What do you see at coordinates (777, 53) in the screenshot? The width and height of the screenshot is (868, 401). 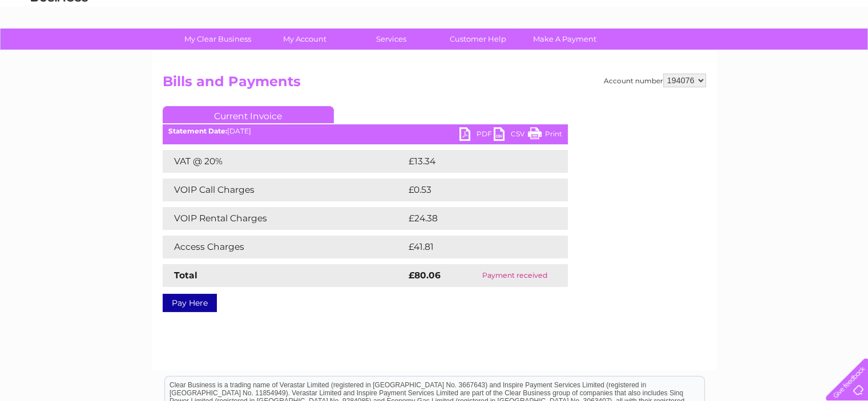 I see `a: Blog` at bounding box center [777, 53].